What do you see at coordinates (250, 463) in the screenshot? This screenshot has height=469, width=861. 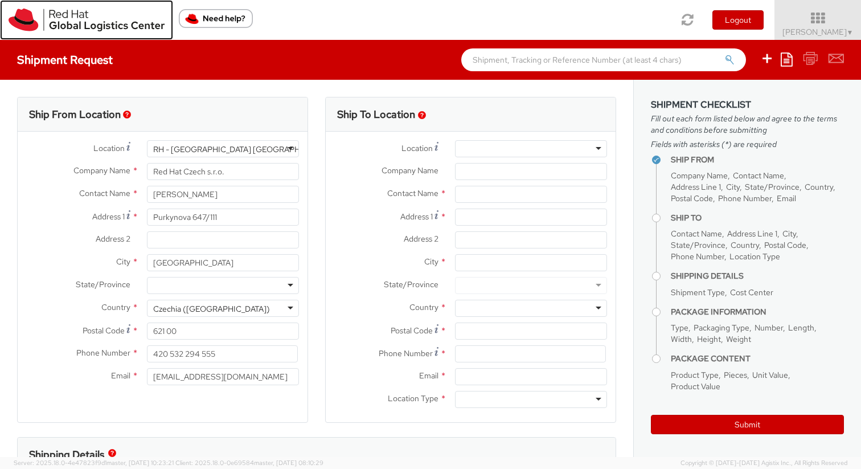 I see `span: Client: 2025.18.0-0e69584` at bounding box center [250, 463].